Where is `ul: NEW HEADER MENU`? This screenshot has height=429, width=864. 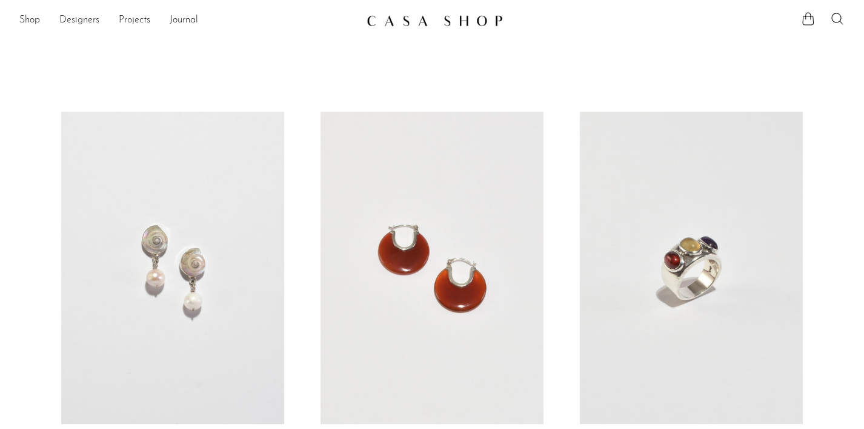
ul: NEW HEADER MENU is located at coordinates (188, 21).